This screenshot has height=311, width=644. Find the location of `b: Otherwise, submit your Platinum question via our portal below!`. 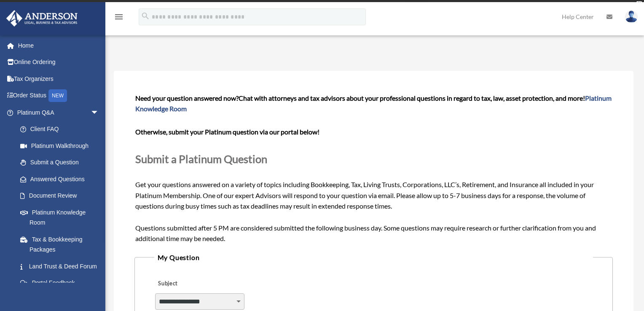

b: Otherwise, submit your Platinum question via our portal below! is located at coordinates (227, 132).